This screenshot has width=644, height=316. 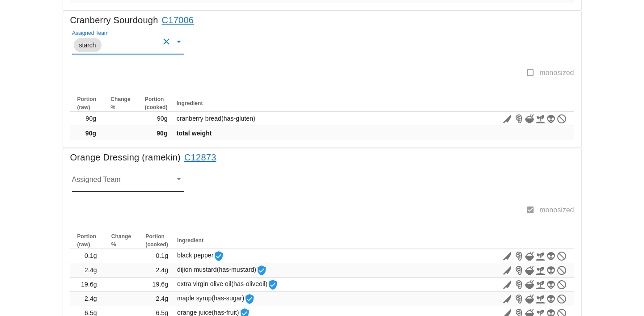 What do you see at coordinates (322, 23) in the screenshot?
I see `div: Cranberry Sourdough` at bounding box center [322, 23].